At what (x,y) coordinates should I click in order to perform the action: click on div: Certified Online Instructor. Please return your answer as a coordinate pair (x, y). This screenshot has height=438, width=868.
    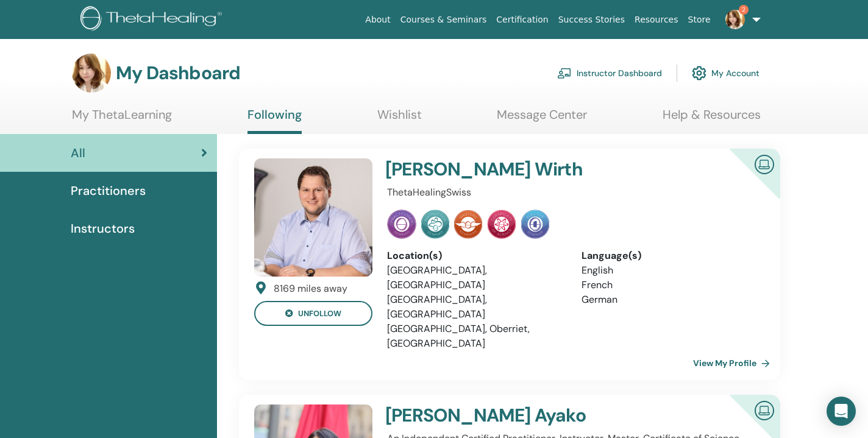
    Looking at the image, I should click on (745, 184).